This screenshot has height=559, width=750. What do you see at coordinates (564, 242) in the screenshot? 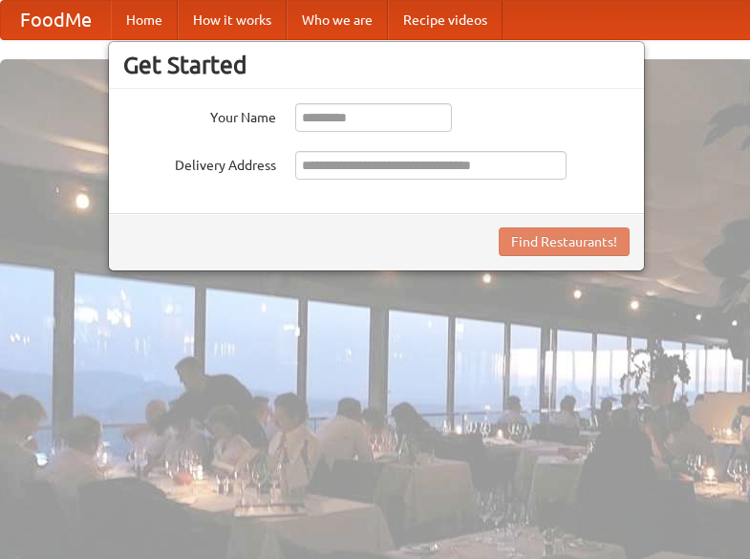
I see `button: Find Restaurants!` at bounding box center [564, 242].